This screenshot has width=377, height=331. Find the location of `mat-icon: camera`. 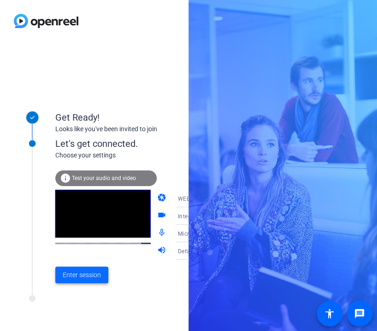

mat-icon: camera is located at coordinates (162, 199).